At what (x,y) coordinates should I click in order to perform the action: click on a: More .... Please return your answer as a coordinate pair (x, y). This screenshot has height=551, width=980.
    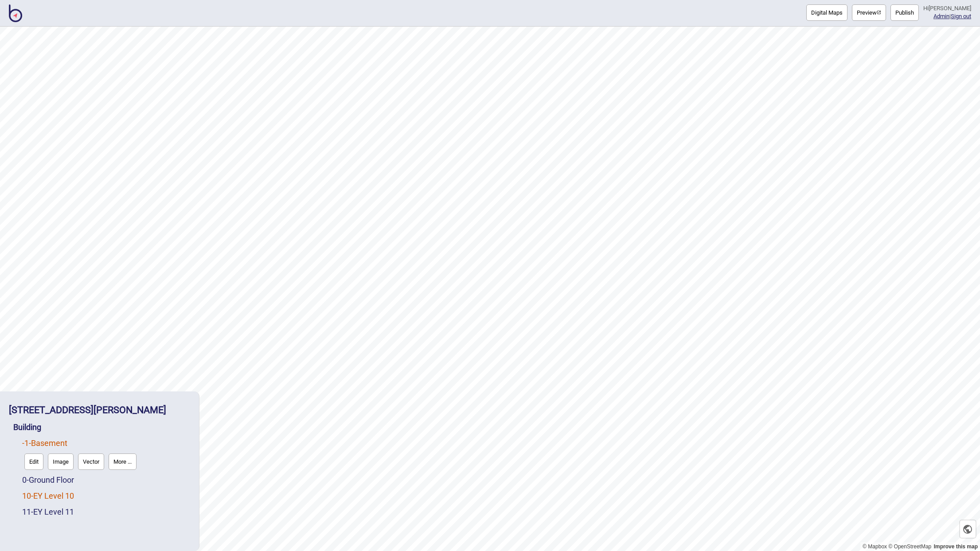
    Looking at the image, I should click on (122, 461).